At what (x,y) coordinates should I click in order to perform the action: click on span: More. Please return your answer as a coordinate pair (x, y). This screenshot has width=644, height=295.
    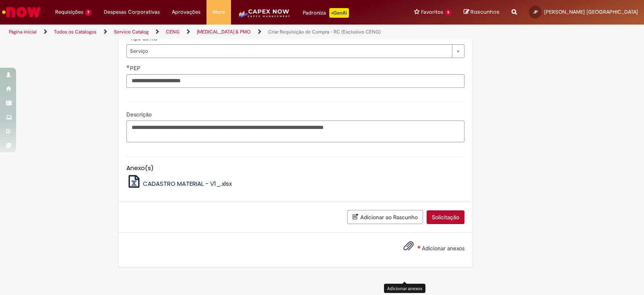
    Looking at the image, I should click on (219, 12).